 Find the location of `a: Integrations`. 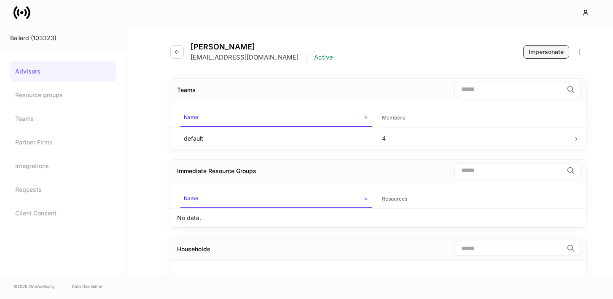

a: Integrations is located at coordinates (63, 166).